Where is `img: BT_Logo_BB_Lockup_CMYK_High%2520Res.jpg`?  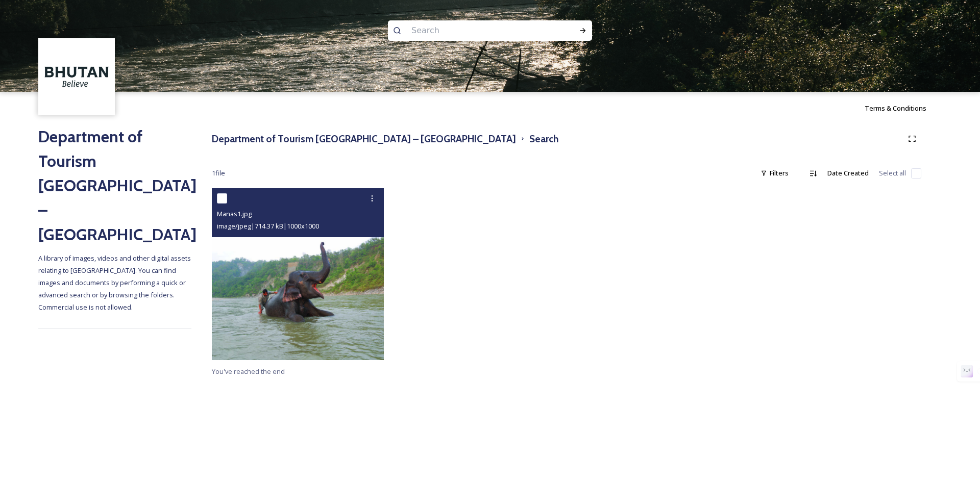 img: BT_Logo_BB_Lockup_CMYK_High%2520Res.jpg is located at coordinates (77, 77).